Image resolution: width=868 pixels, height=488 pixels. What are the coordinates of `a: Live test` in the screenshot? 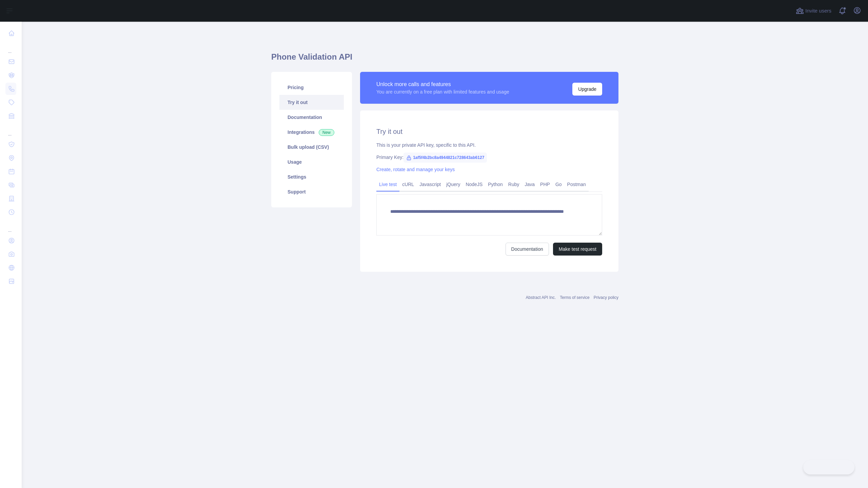 It's located at (388, 184).